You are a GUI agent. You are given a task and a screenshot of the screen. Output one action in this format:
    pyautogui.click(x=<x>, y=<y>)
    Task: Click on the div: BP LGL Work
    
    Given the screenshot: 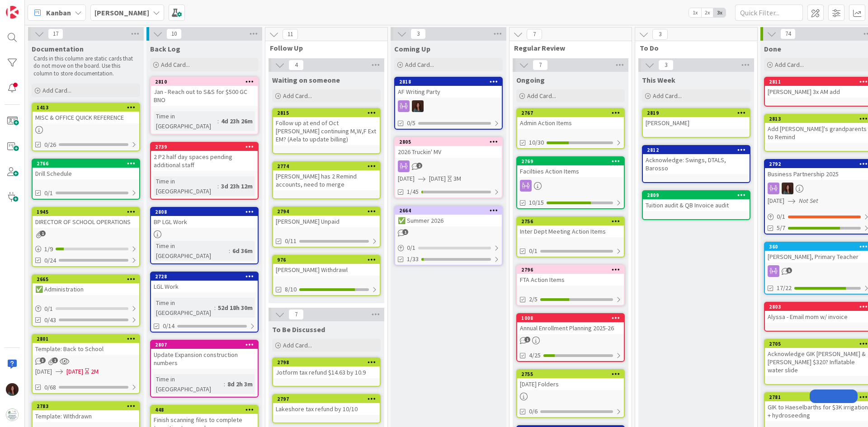 What is the action you would take?
    pyautogui.click(x=204, y=222)
    